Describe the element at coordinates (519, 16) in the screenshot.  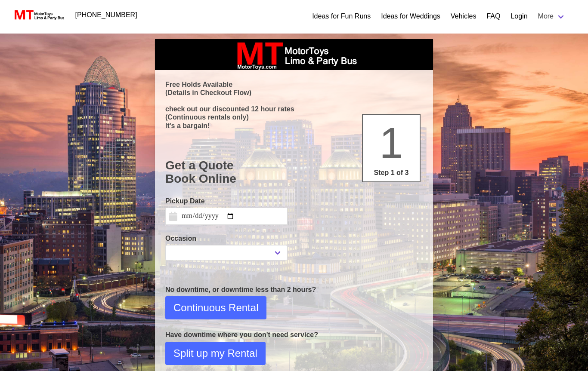
I see `a: Login` at that location.